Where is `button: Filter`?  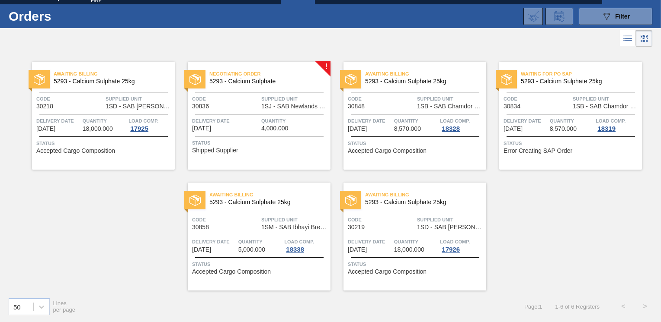 button: Filter is located at coordinates (615, 16).